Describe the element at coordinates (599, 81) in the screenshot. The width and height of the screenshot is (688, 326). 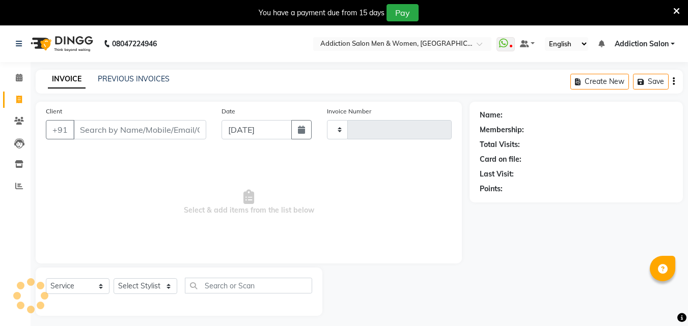
I see `button: Create New` at that location.